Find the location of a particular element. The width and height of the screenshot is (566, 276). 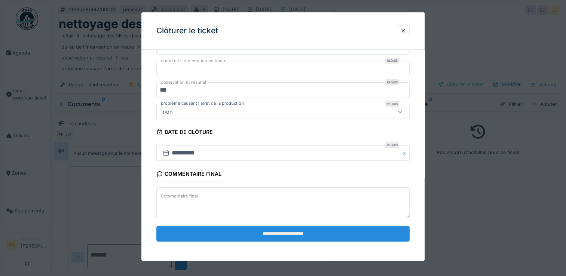

label: durée de l'intervention en heure is located at coordinates (194, 61).